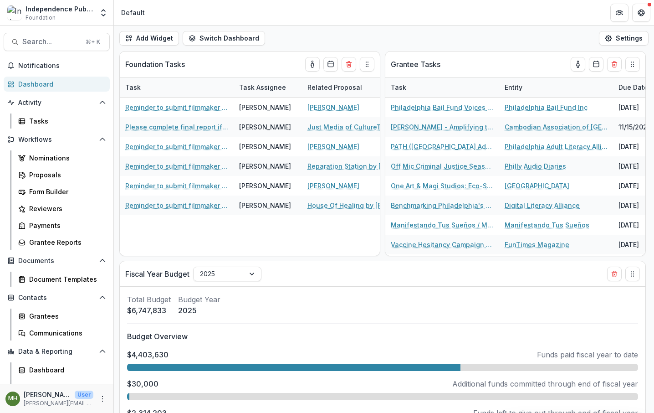 This screenshot has height=413, width=654. Describe the element at coordinates (143, 383) in the screenshot. I see `p: $30,000` at that location.